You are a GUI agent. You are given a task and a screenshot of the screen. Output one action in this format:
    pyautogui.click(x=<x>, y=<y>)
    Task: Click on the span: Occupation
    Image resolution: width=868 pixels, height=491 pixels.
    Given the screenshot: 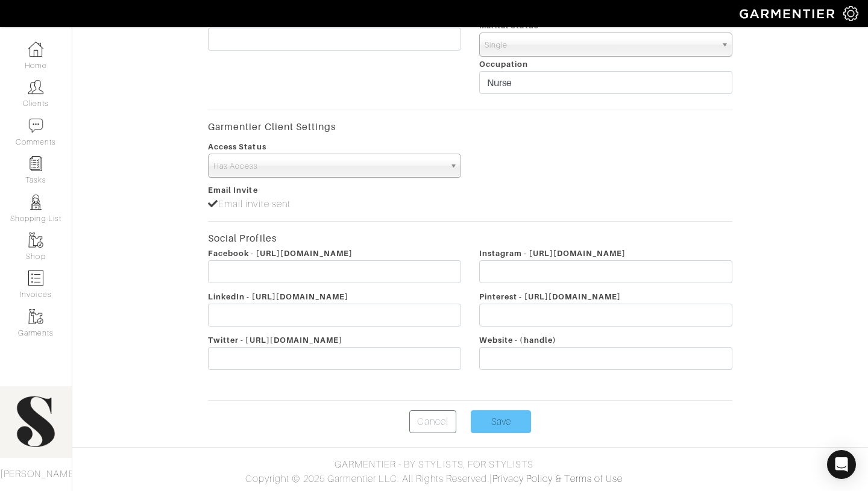 What is the action you would take?
    pyautogui.click(x=504, y=64)
    